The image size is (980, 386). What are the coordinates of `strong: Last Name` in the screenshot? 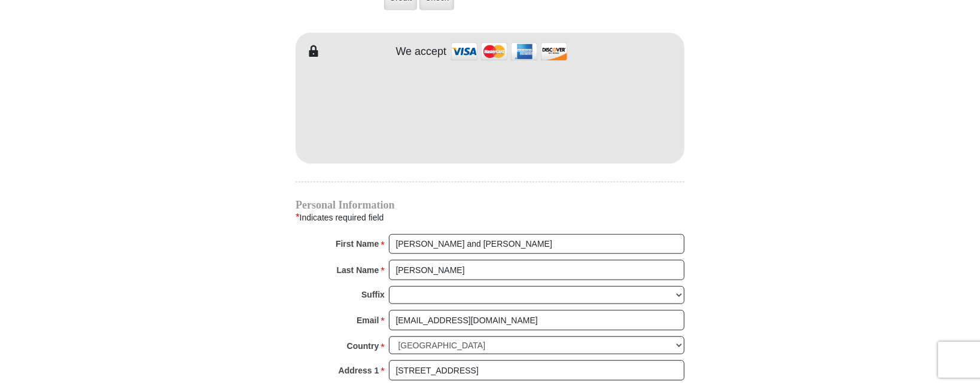 It's located at (357, 270).